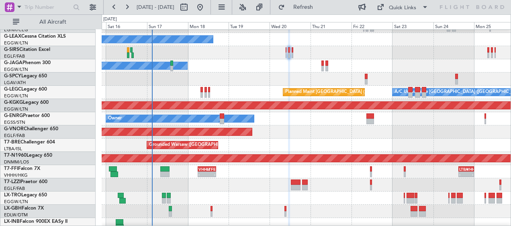 Image resolution: width=511 pixels, height=226 pixels. What do you see at coordinates (13, 149) in the screenshot?
I see `a: LTBA/ISL` at bounding box center [13, 149].